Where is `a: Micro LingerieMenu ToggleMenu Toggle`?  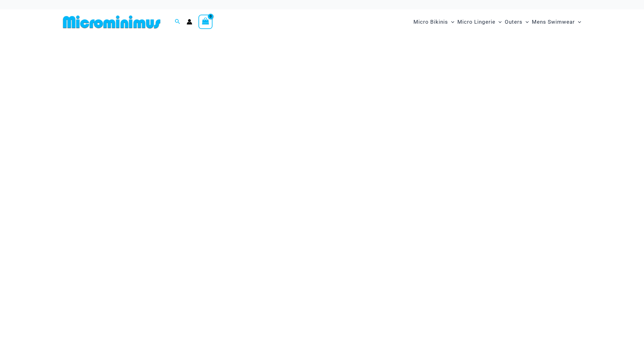
a: Micro LingerieMenu ToggleMenu Toggle is located at coordinates (480, 22).